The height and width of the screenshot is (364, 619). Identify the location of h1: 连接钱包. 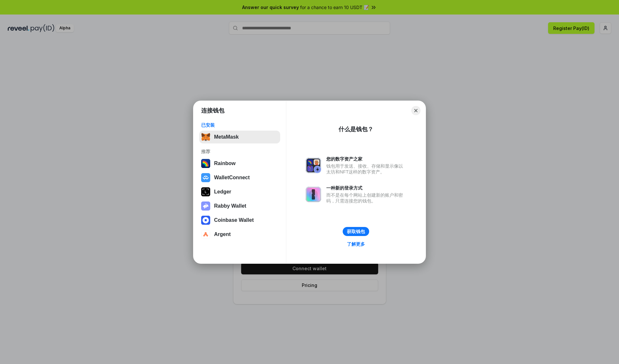
(213, 111).